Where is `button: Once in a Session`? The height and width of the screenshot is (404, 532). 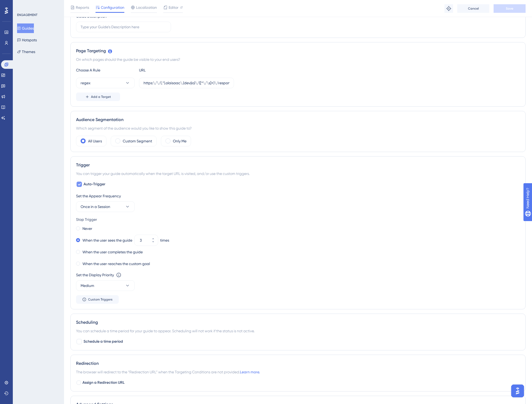 button: Once in a Session is located at coordinates (106, 206).